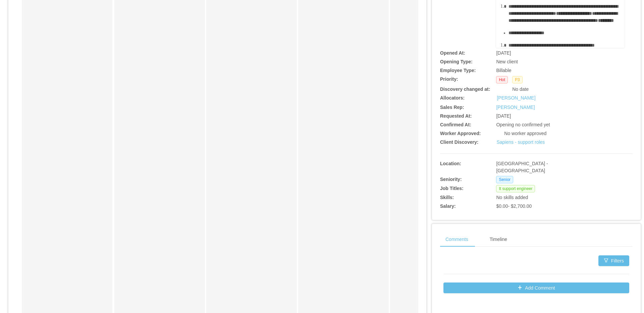  What do you see at coordinates (457, 239) in the screenshot?
I see `div: Comments` at bounding box center [457, 239].